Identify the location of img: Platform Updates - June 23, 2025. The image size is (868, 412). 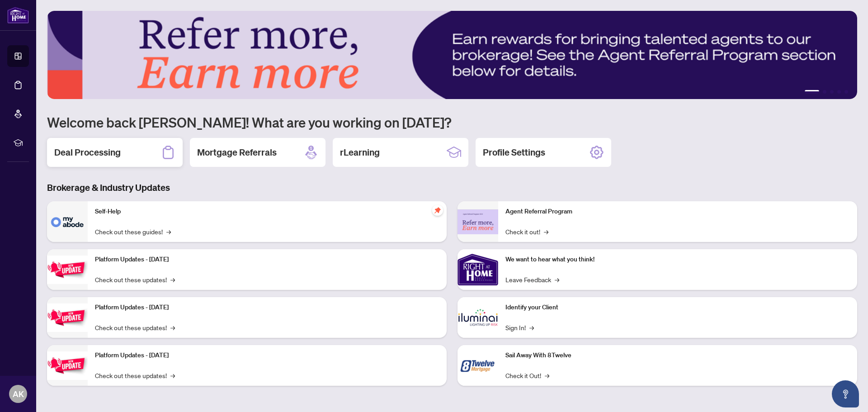
(68, 365).